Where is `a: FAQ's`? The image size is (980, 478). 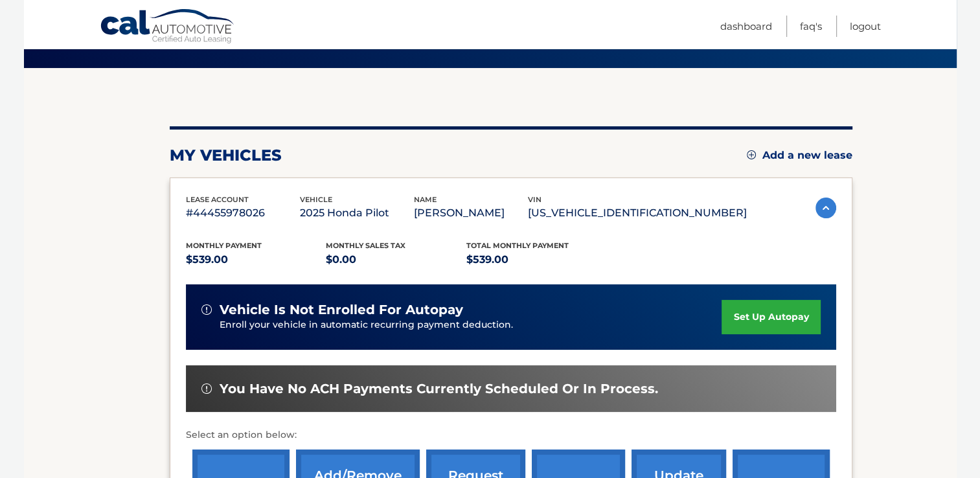
a: FAQ's is located at coordinates (811, 26).